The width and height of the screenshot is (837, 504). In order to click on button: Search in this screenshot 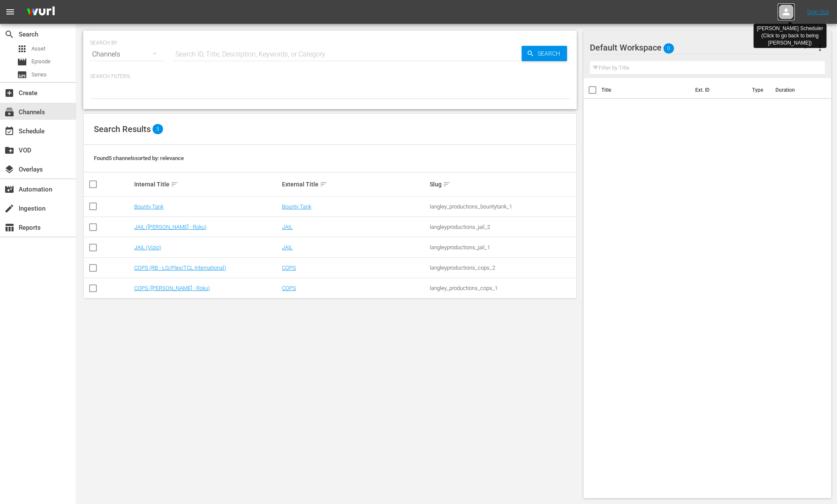, I will do `click(544, 54)`.